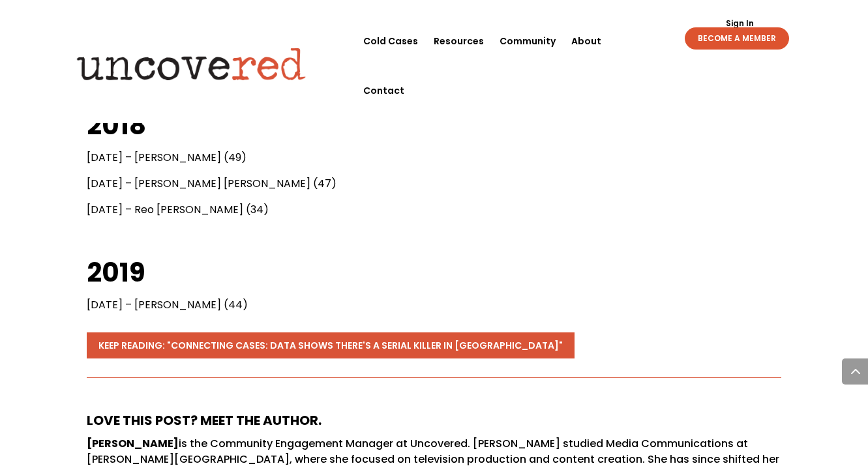 This screenshot has height=466, width=868. I want to click on b: 2019, so click(116, 272).